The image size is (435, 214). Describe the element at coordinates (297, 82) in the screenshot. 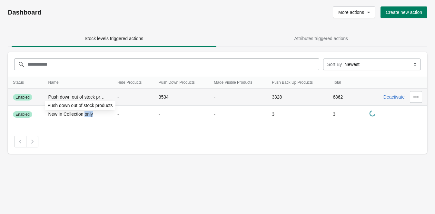

I see `th: Push Back Up Products` at that location.